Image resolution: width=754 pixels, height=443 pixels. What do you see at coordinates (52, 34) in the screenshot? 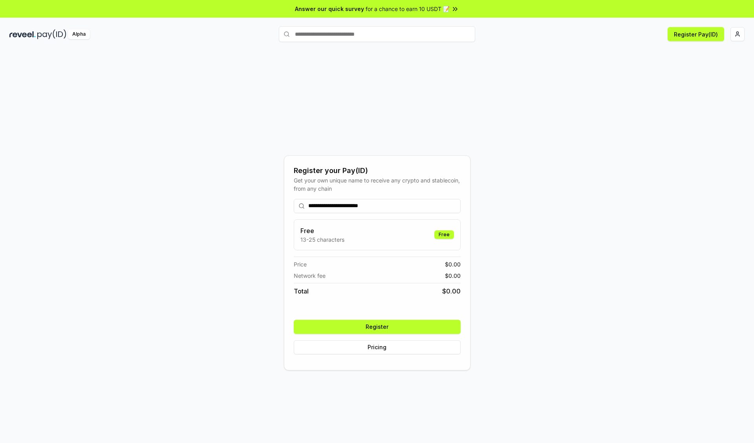
I see `img: pay_id` at bounding box center [52, 34].